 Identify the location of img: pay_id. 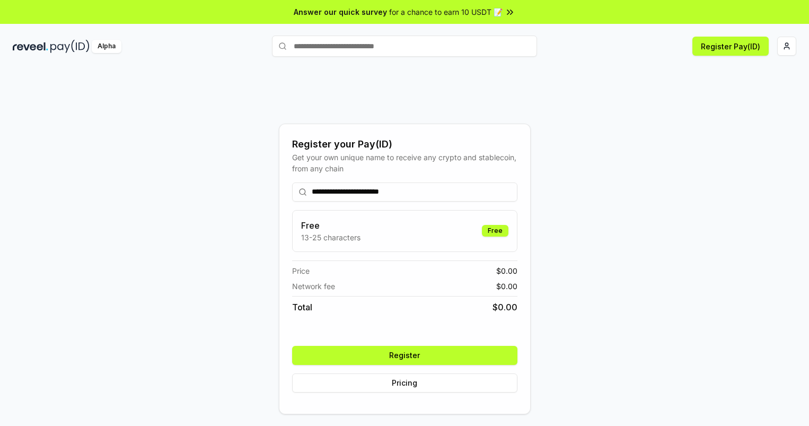
(70, 46).